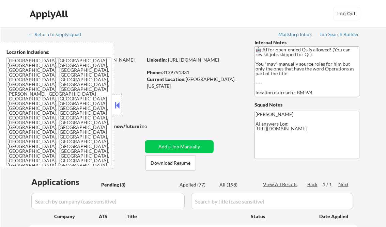  I want to click on div: Company, so click(76, 216).